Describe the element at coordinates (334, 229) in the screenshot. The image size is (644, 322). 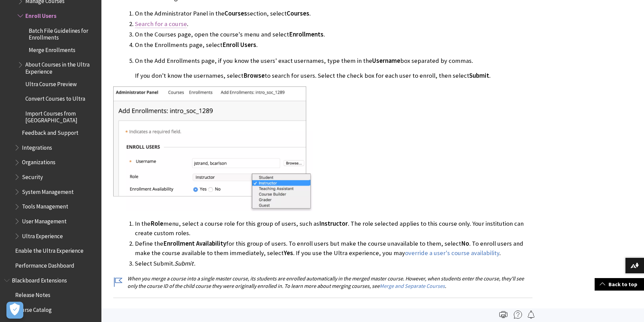
I see `li: In the menu, select a course role for this group of users, such as . The role selected applies to...` at that location.